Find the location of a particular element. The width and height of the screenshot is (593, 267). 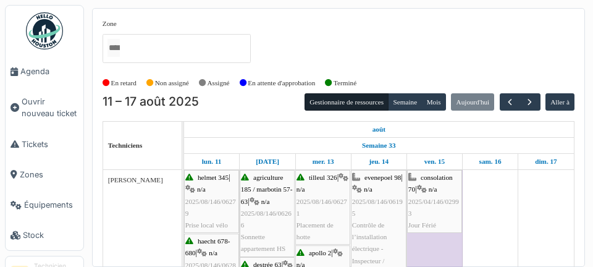

span: consolation 70 is located at coordinates (430, 183).